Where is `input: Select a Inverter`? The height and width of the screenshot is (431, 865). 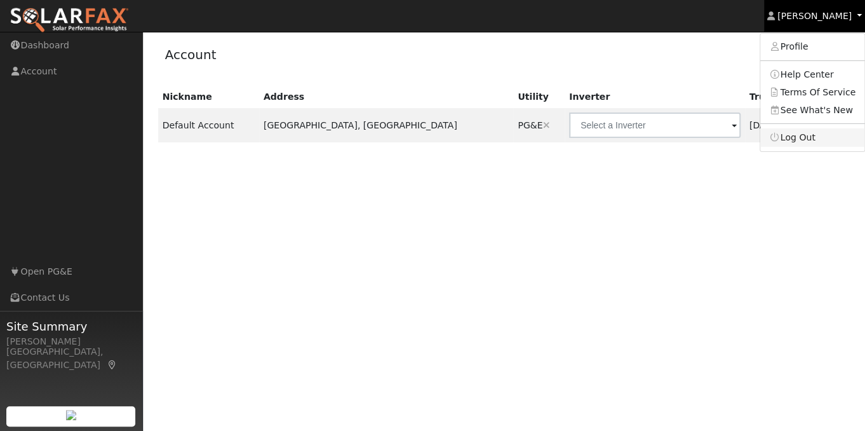 input: Select a Inverter is located at coordinates (655, 125).